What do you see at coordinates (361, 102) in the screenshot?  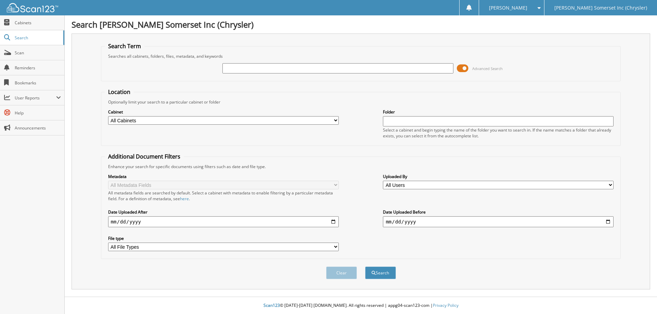 I see `div: Optionally limit your search to a particular cabinet or folder` at bounding box center [361, 102].